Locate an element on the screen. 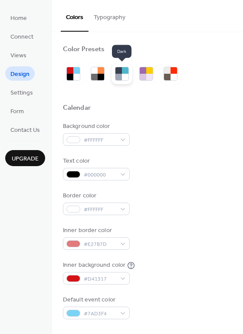 The image size is (243, 334). a: Design is located at coordinates (20, 73).